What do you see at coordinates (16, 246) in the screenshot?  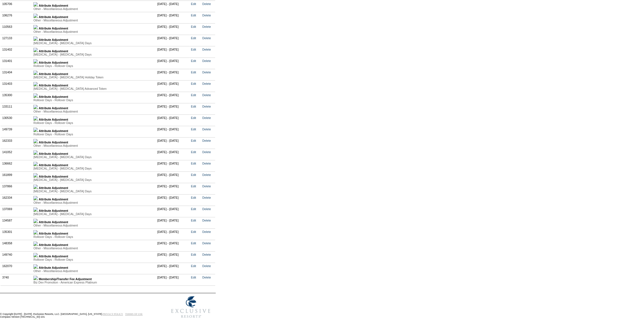 I see `td: 148358` at bounding box center [16, 246].